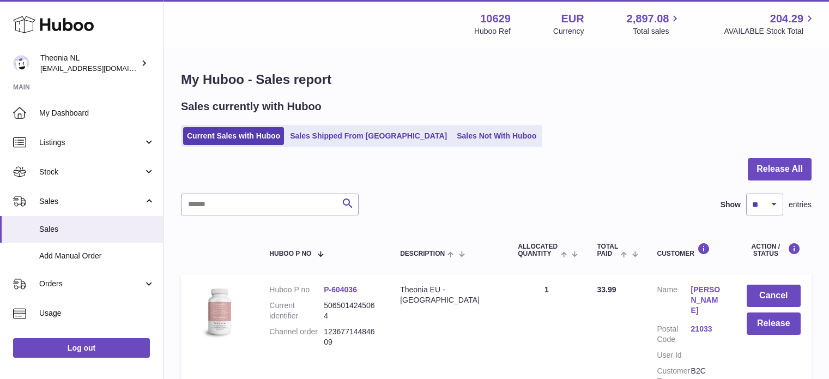  I want to click on label: Show, so click(730, 204).